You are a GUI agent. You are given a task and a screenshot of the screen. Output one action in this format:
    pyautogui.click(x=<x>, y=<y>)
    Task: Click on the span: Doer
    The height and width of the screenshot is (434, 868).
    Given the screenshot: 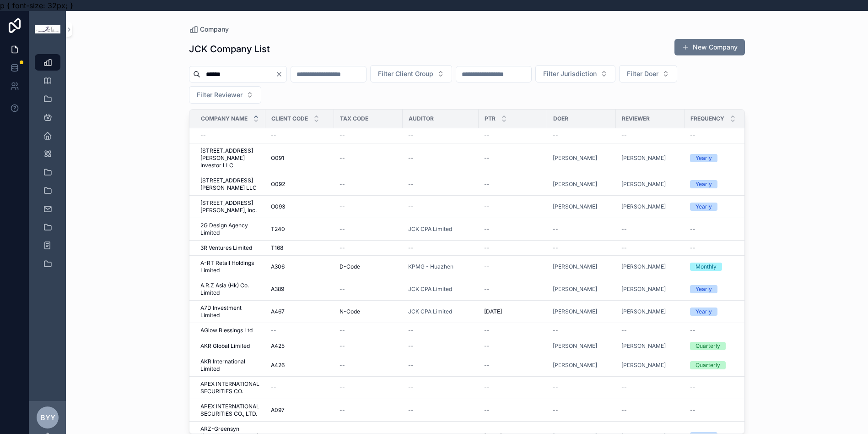 What is the action you would take?
    pyautogui.click(x=560, y=118)
    